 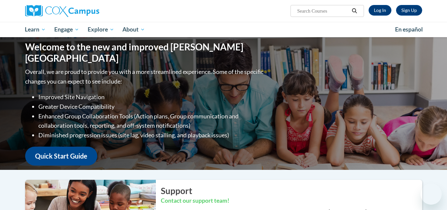 What do you see at coordinates (61, 156) in the screenshot?
I see `a: Quick Start Guide` at bounding box center [61, 156].